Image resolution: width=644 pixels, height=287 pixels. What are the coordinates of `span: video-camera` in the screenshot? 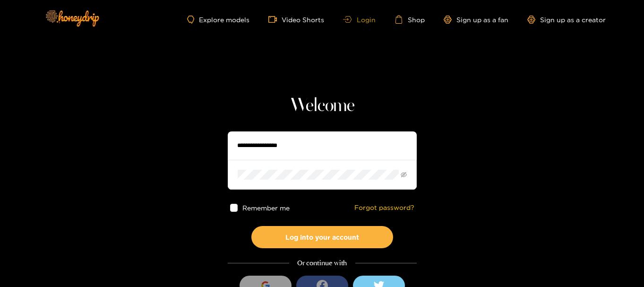 It's located at (275, 19).